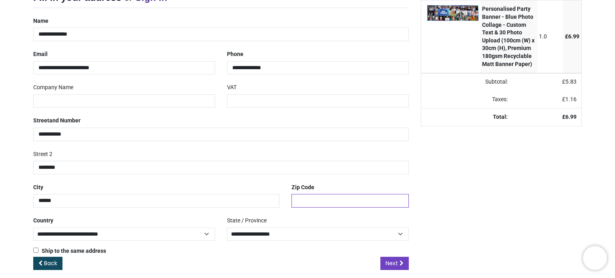 The height and width of the screenshot is (278, 615). Describe the element at coordinates (57, 121) in the screenshot. I see `label: Street` at that location.